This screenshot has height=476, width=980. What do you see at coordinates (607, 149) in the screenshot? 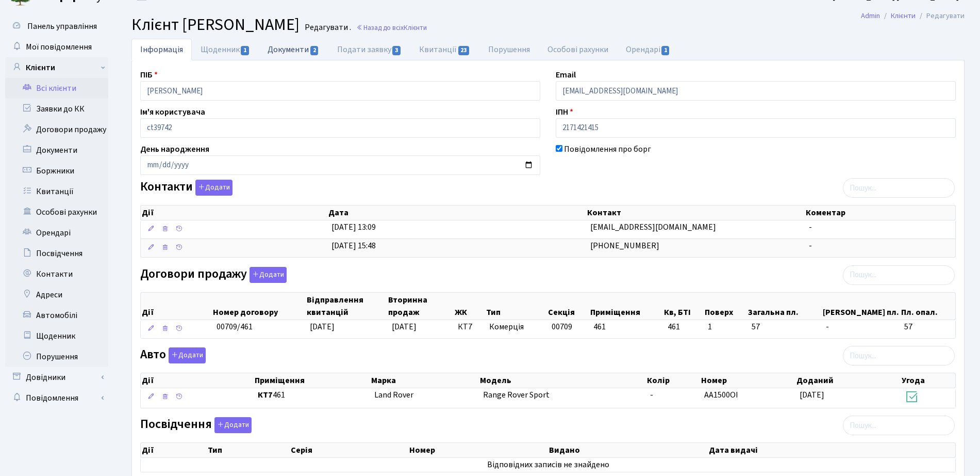
I see `label: Повідомлення про борг` at bounding box center [607, 149].